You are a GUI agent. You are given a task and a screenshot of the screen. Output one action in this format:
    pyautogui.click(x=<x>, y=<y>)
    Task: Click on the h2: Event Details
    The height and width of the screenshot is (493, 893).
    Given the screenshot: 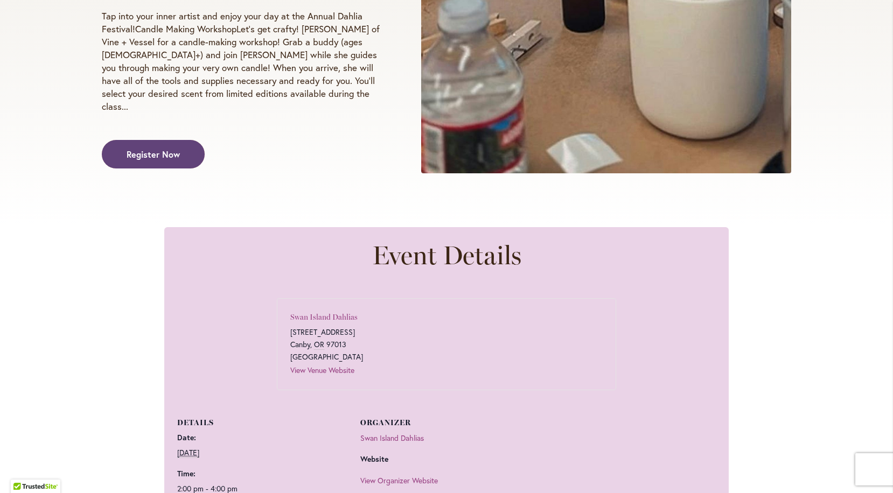 What is the action you would take?
    pyautogui.click(x=446, y=255)
    